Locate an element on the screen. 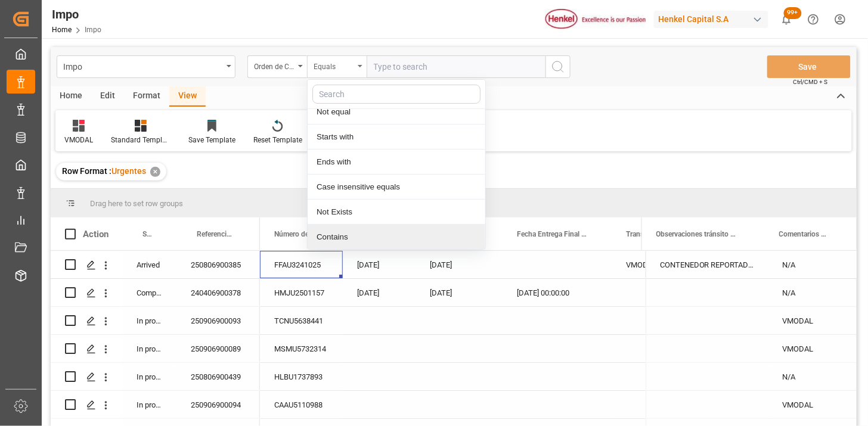 Image resolution: width=868 pixels, height=426 pixels. span: Ctrl/CMD + S is located at coordinates (810, 82).